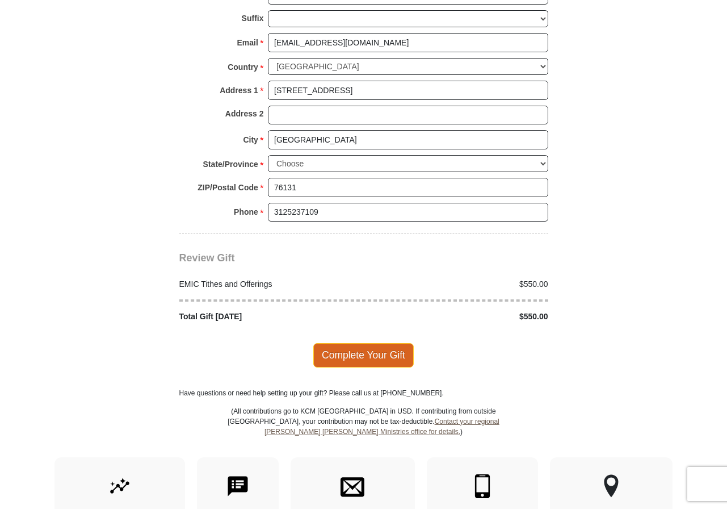 The height and width of the screenshot is (509, 727). What do you see at coordinates (238, 486) in the screenshot?
I see `img: text-to-give.svg` at bounding box center [238, 486].